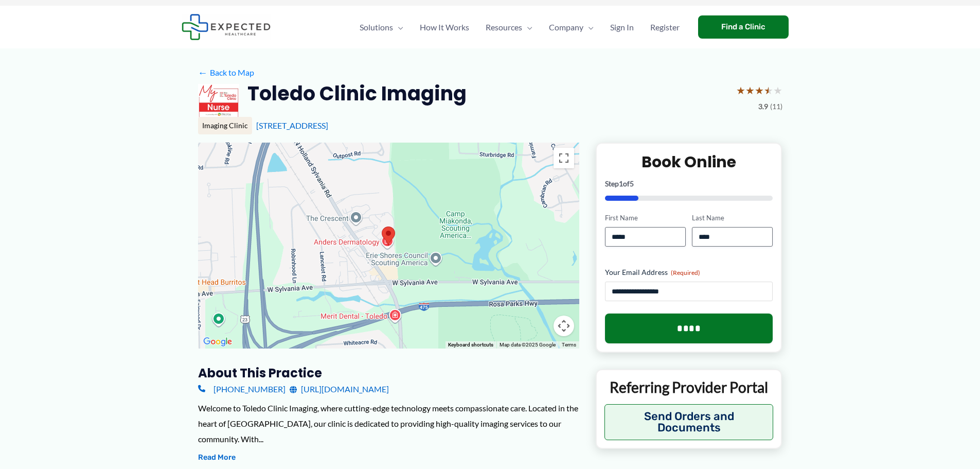  Describe the element at coordinates (471, 345) in the screenshot. I see `button: Keyboard shortcuts` at that location.